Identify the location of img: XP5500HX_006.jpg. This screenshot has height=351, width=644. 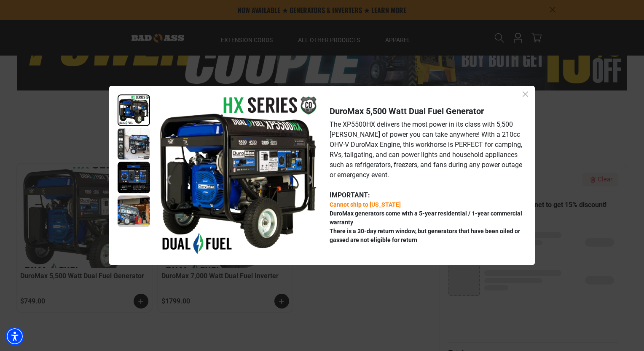
(134, 177).